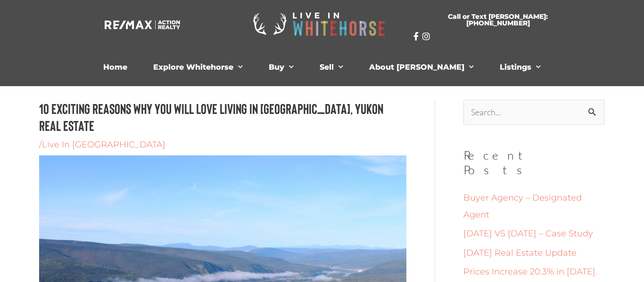 Image resolution: width=644 pixels, height=282 pixels. I want to click on a: Buyer Agency – Designated Agent, so click(522, 206).